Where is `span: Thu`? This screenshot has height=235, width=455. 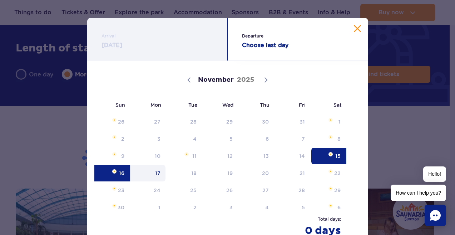
span: Thu is located at coordinates (256, 105).